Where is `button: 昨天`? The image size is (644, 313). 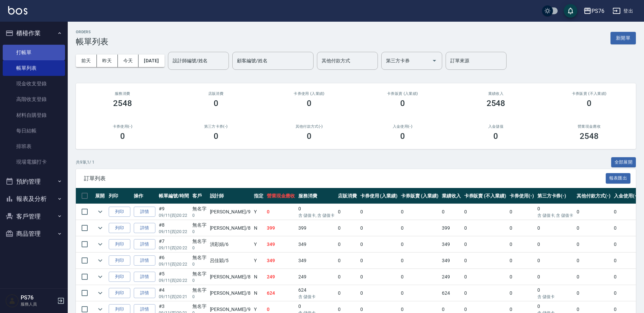
button: 昨天 is located at coordinates (107, 61).